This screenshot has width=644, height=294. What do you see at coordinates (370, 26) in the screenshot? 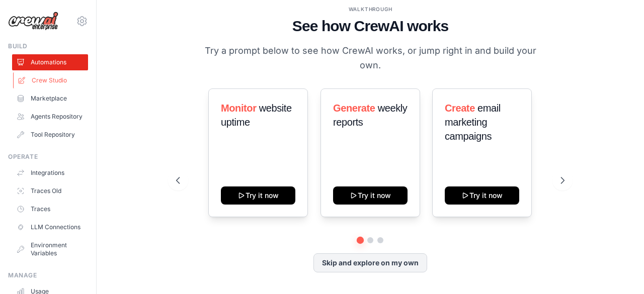
I see `h1: See how CrewAI works` at bounding box center [370, 26].